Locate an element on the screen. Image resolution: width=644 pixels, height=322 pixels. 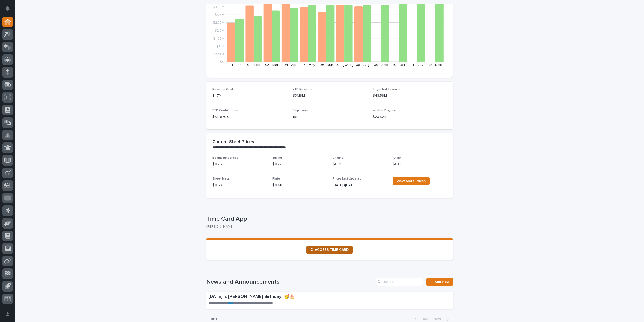
tspan: $3.85M is located at coordinates (219, 7).